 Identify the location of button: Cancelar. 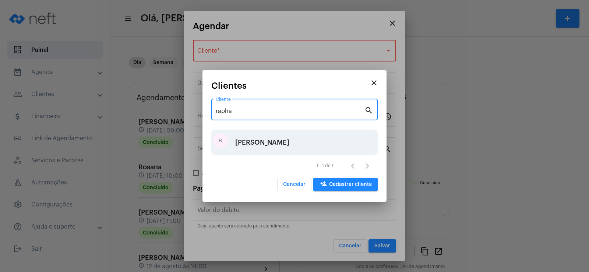
(294, 185).